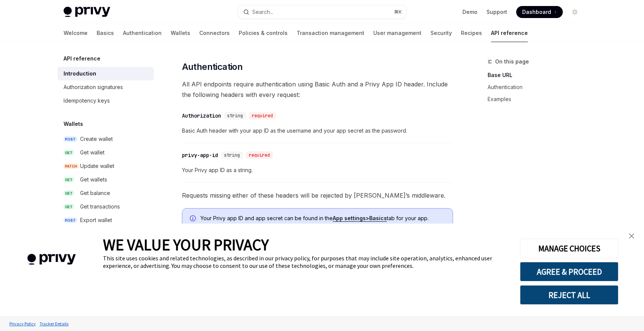 The height and width of the screenshot is (331, 644). Describe the element at coordinates (180, 33) in the screenshot. I see `a: Wallets` at that location.